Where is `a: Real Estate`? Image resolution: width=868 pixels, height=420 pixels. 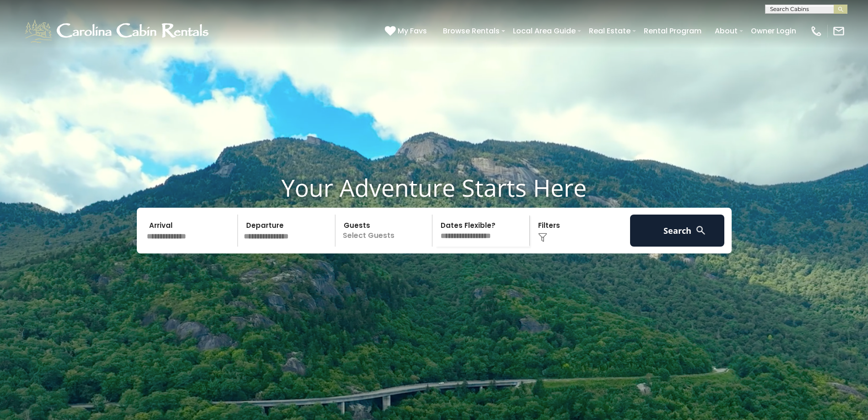
a: Real Estate is located at coordinates (610, 31).